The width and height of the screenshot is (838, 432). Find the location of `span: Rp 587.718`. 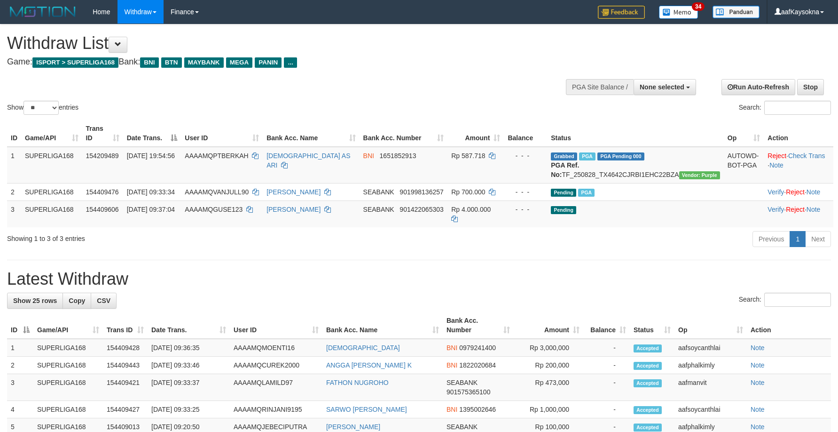

span: Rp 587.718 is located at coordinates (468, 156).